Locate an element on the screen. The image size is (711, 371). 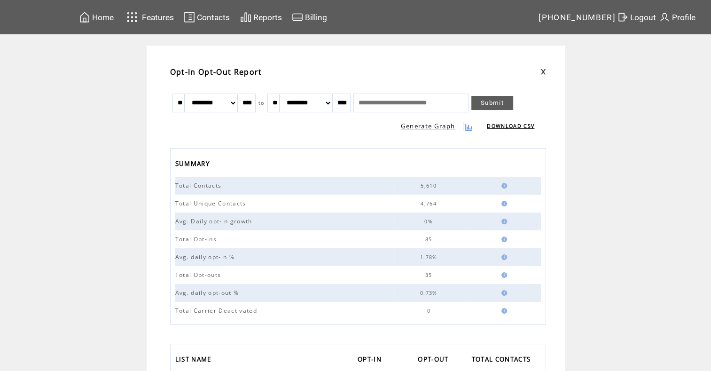
span: to is located at coordinates (261, 103).